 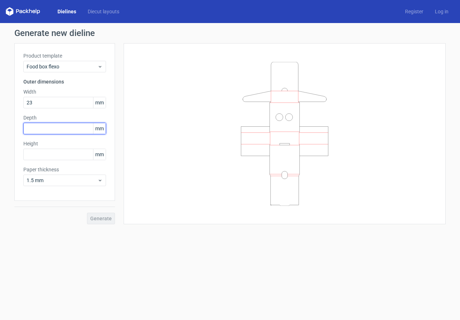 I want to click on label: Width, so click(x=65, y=92).